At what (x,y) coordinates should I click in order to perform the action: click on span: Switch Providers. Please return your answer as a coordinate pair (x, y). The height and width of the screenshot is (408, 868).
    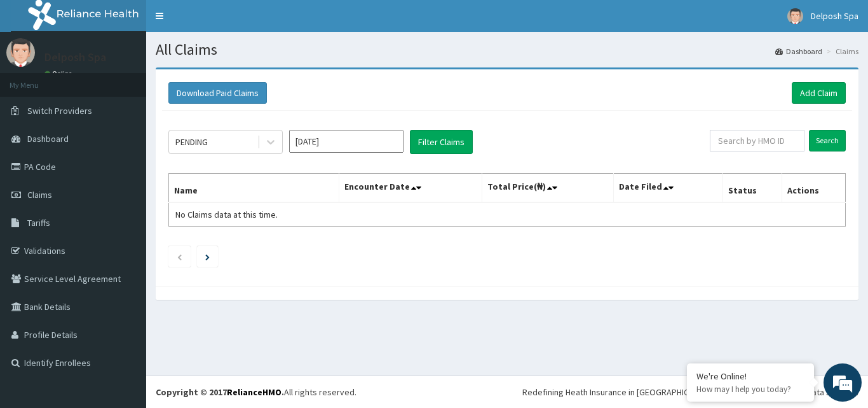
    Looking at the image, I should click on (60, 111).